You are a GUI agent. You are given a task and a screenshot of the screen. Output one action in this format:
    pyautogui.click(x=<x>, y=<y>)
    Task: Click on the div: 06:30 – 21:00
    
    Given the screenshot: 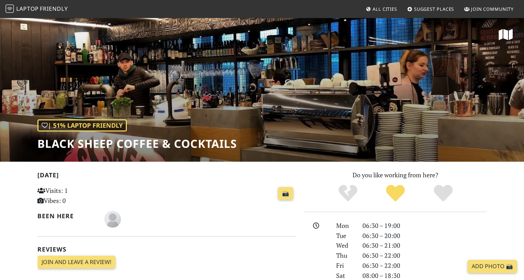 What is the action you would take?
    pyautogui.click(x=425, y=245)
    